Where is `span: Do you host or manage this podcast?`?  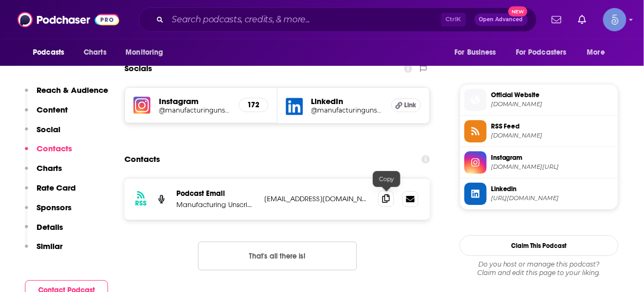 span: Do you host or manage this podcast? is located at coordinates (540, 264).